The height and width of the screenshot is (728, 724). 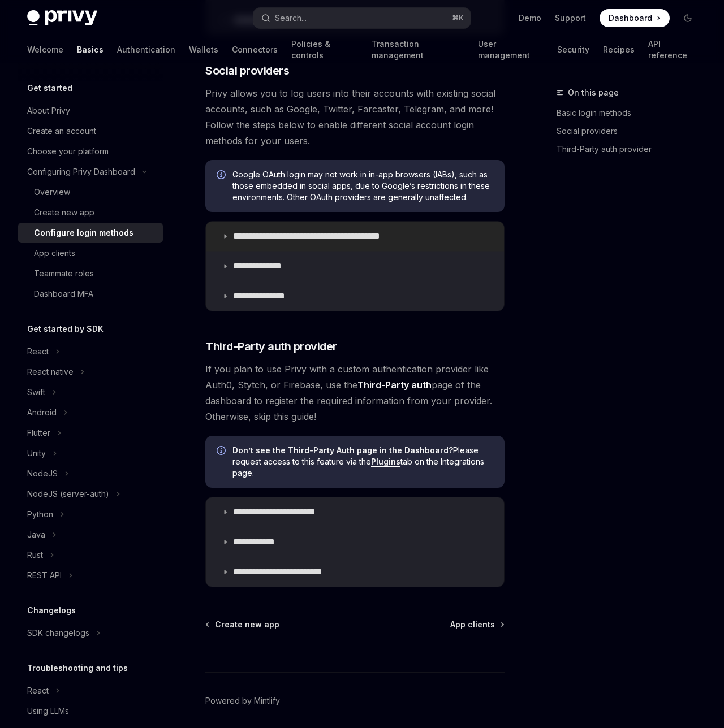 What do you see at coordinates (50, 88) in the screenshot?
I see `h5: Get started` at bounding box center [50, 88].